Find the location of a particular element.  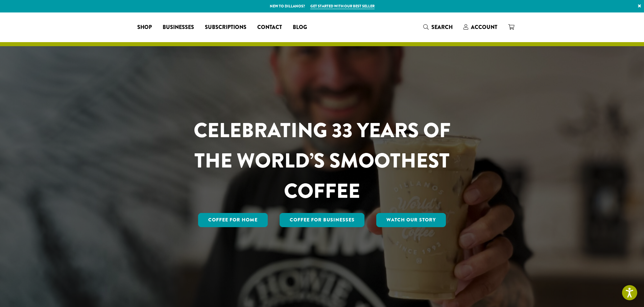

span: Businesses is located at coordinates (178, 27).